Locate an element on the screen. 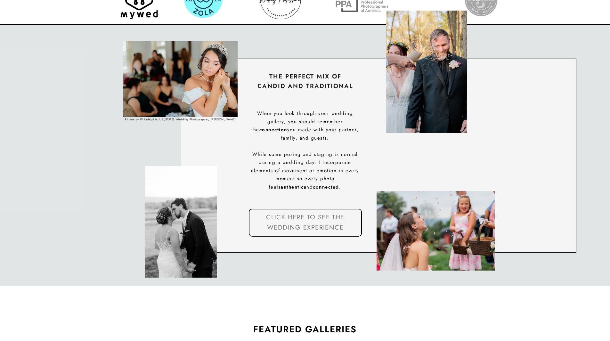  p: THE PERFECT MIX OF CANDID AND TRADITIONAL is located at coordinates (306, 84).